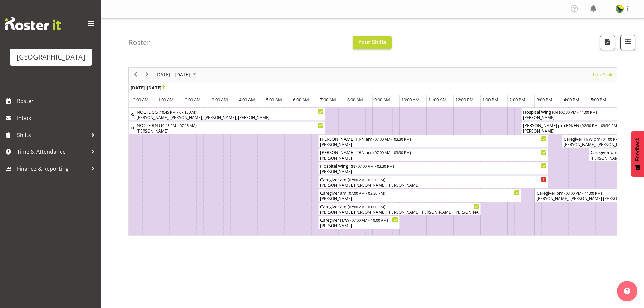 This screenshot has height=308, width=644. Describe the element at coordinates (355, 100) in the screenshot. I see `span: 8:00 AM` at that location.